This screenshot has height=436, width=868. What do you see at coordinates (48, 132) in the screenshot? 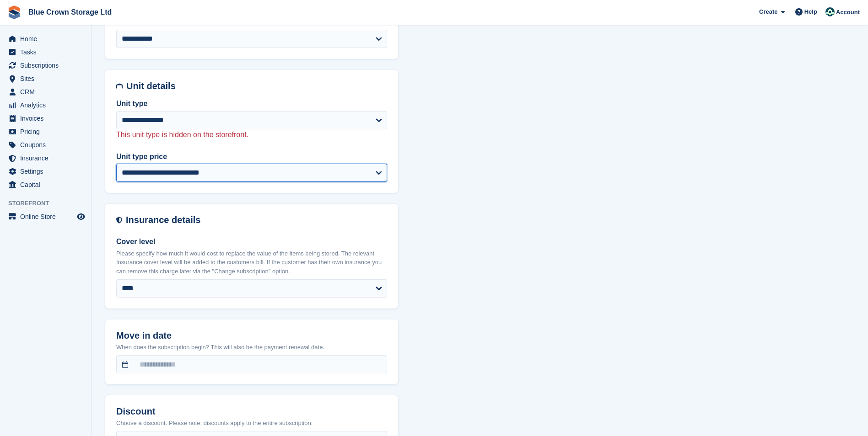
I see `span: Pricing` at bounding box center [48, 132].